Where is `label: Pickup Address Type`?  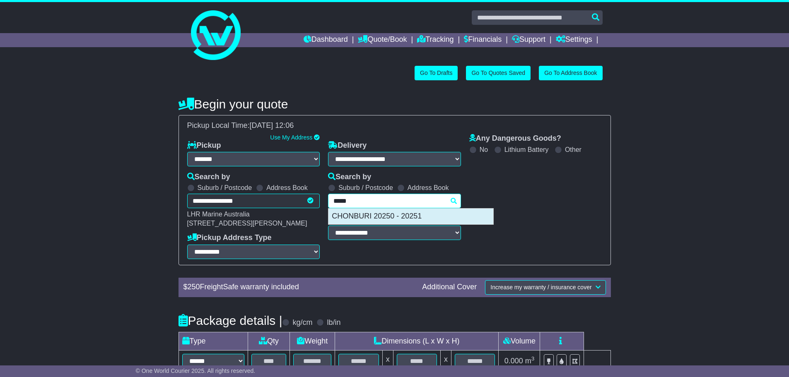
label: Pickup Address Type is located at coordinates (229, 238).